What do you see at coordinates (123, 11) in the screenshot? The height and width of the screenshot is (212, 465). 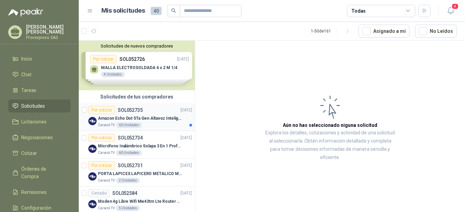 I see `h1: Mis solicitudes` at bounding box center [123, 11].